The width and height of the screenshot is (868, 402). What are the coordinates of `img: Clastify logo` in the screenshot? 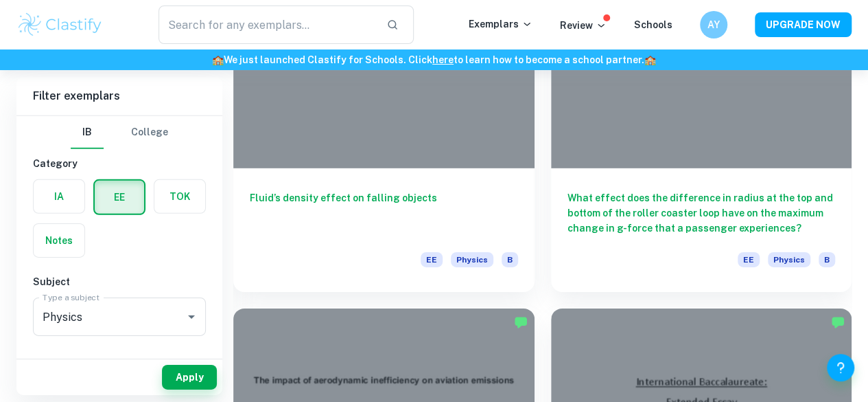 It's located at (60, 24).